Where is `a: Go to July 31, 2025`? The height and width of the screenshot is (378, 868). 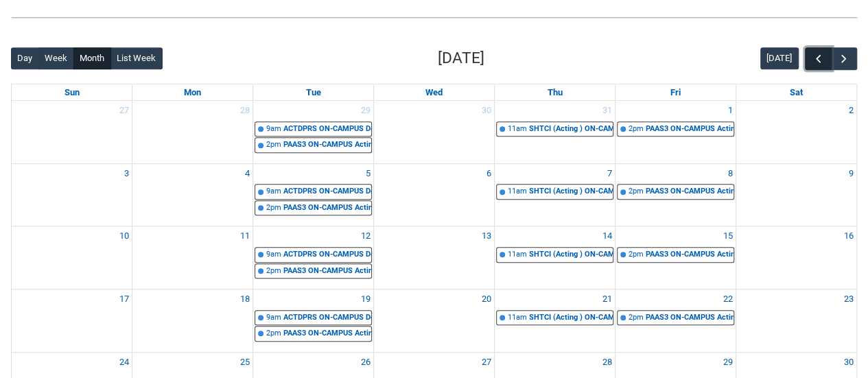
a: Go to July 31, 2025 is located at coordinates (607, 110).